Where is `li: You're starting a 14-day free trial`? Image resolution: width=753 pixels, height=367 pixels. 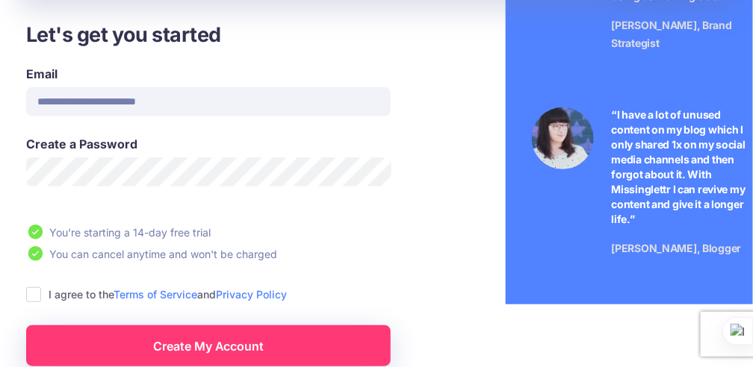 li: You're starting a 14-day free trial is located at coordinates (247, 232).